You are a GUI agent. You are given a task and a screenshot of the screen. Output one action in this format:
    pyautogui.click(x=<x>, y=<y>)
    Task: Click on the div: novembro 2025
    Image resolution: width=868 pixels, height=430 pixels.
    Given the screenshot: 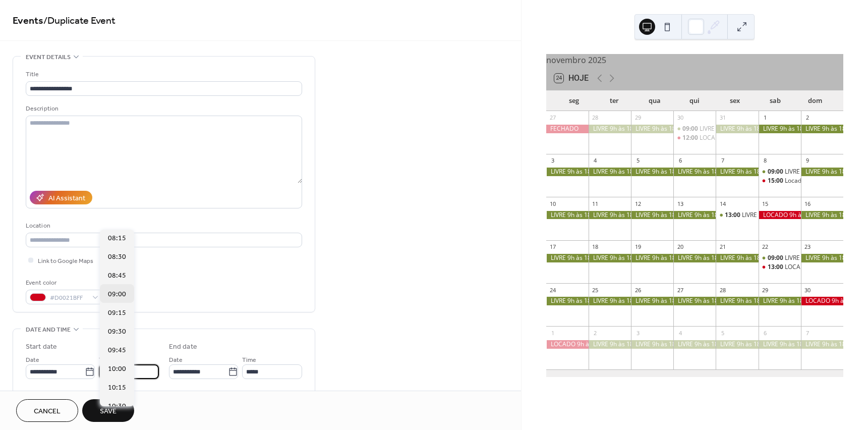 What is the action you would take?
    pyautogui.click(x=694, y=60)
    